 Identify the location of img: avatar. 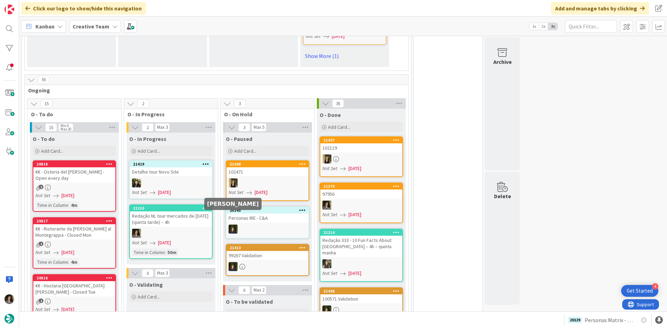
(9, 319).